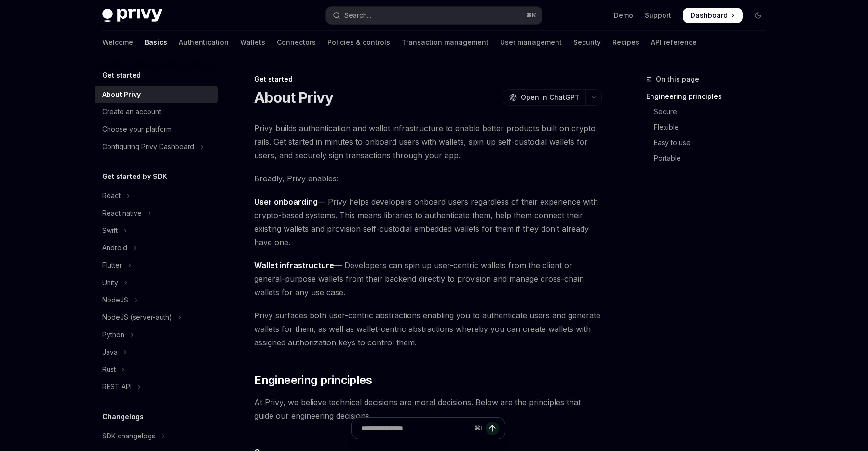 The height and width of the screenshot is (451, 868). What do you see at coordinates (416, 429) in the screenshot?
I see `input: Ask a question...` at bounding box center [416, 429].